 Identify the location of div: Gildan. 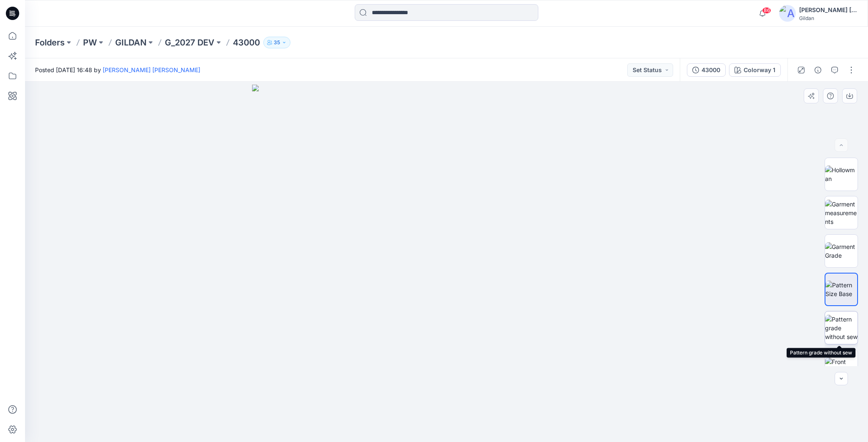
(828, 18).